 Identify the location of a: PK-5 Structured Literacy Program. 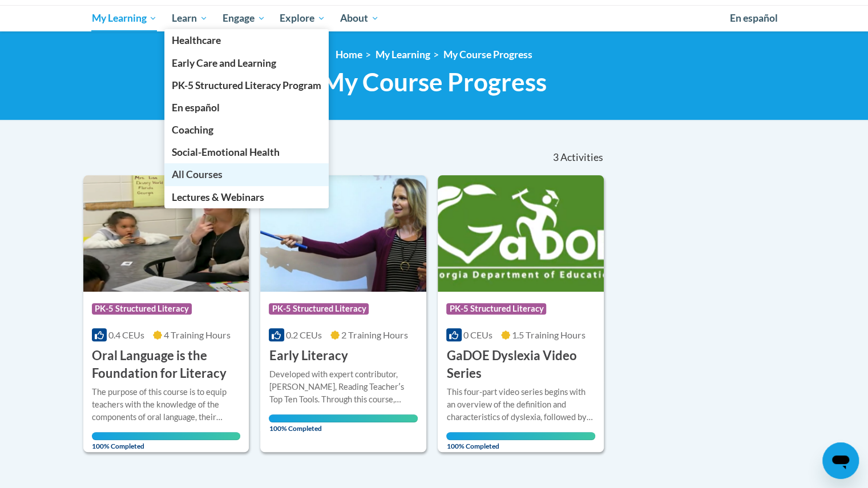
(247, 85).